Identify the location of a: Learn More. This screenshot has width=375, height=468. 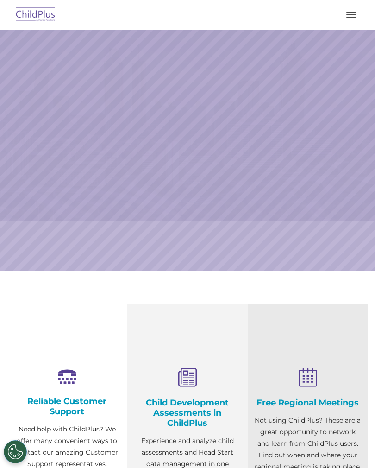
(287, 150).